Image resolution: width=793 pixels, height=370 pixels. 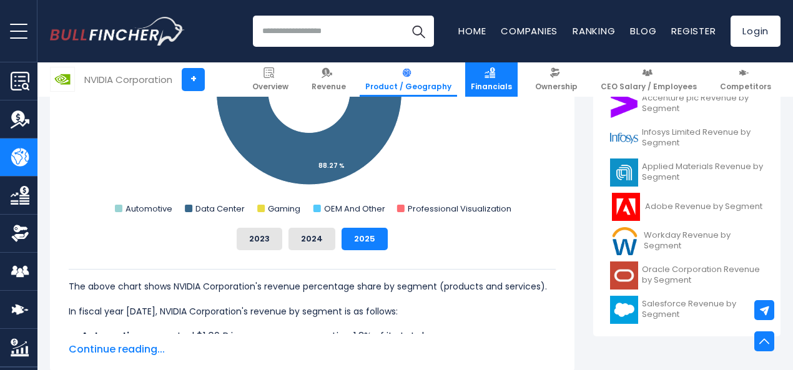 I want to click on span: Oracle Corporation Revenue by Segment, so click(x=703, y=276).